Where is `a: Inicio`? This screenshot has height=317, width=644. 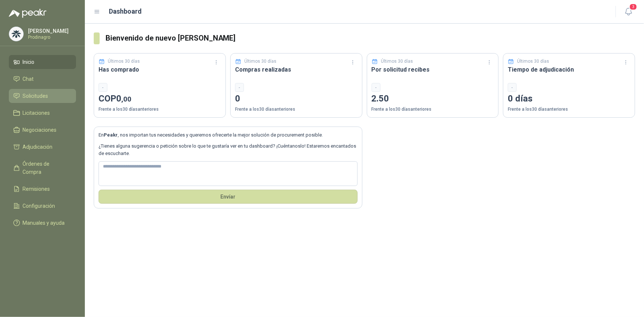 a: Inicio is located at coordinates (42, 62).